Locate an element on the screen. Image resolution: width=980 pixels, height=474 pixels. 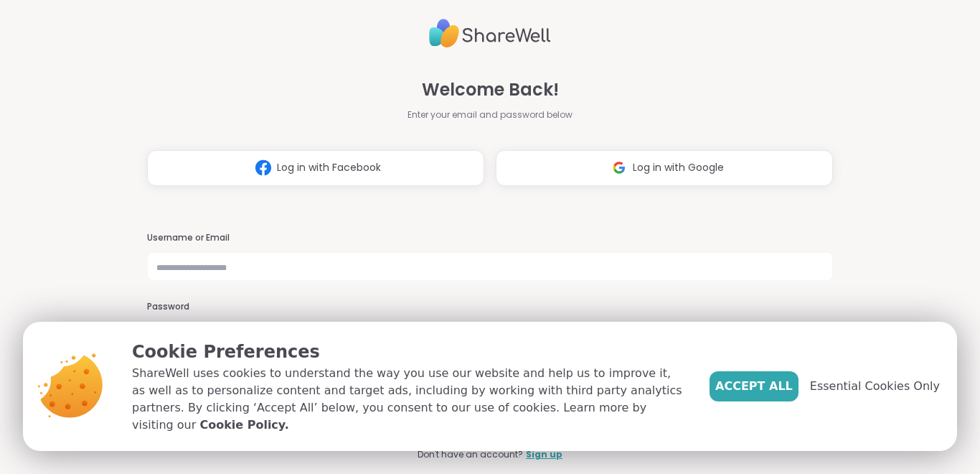
span: Accept All is located at coordinates (754, 386).